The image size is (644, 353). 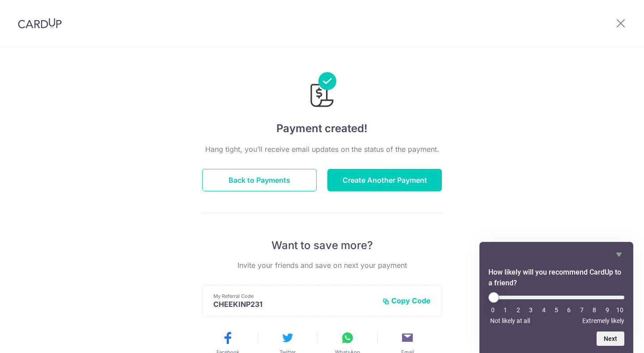 I want to click on p: Hang tight, you’ll receive email updates on the status of the payment., so click(x=322, y=149).